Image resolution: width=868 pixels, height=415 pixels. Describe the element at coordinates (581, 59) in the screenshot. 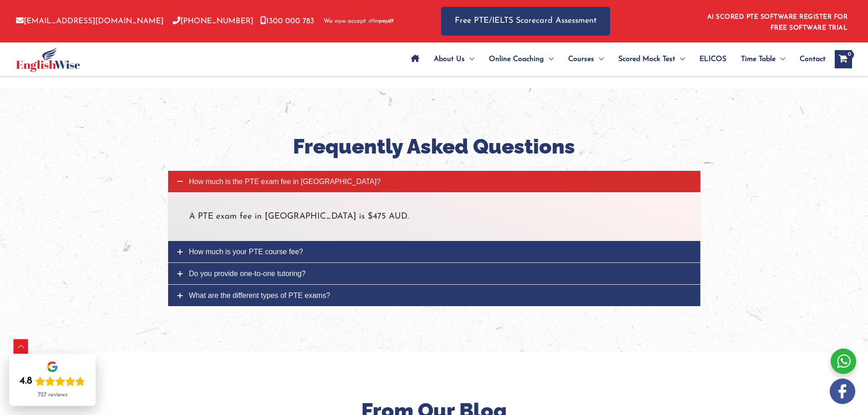

I see `span: Courses` at that location.